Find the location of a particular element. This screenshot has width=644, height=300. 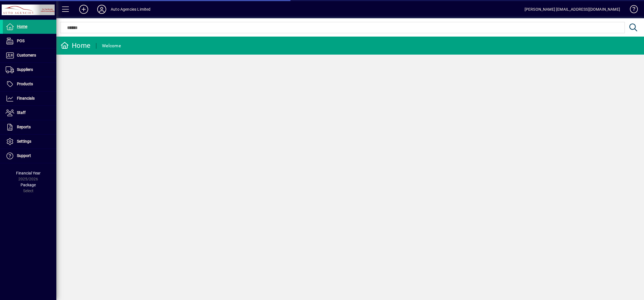

span: Suppliers is located at coordinates (25, 70).